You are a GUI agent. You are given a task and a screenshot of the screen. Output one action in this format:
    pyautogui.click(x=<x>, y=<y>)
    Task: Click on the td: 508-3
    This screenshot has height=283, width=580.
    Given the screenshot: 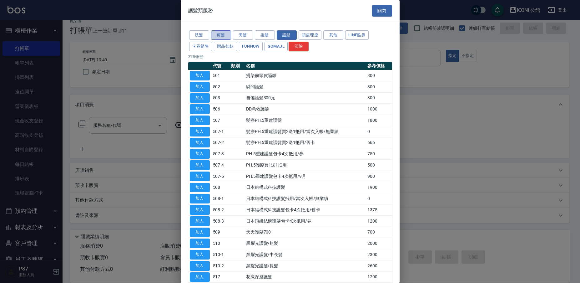 What is the action you would take?
    pyautogui.click(x=220, y=221)
    